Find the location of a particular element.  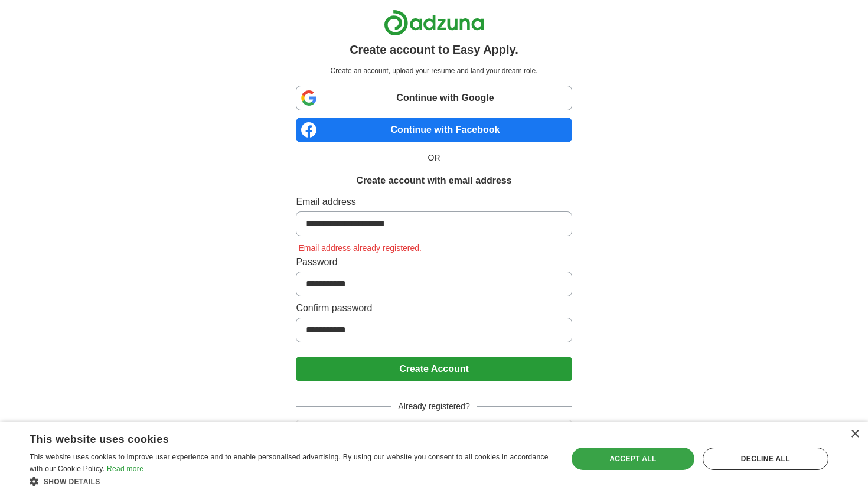

div: Show details is located at coordinates (291, 481).